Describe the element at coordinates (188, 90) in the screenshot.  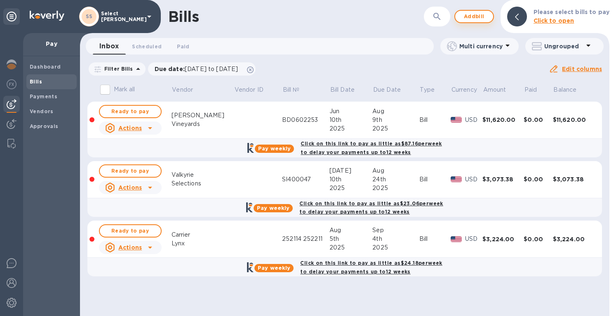
I see `span: Vendor` at that location.